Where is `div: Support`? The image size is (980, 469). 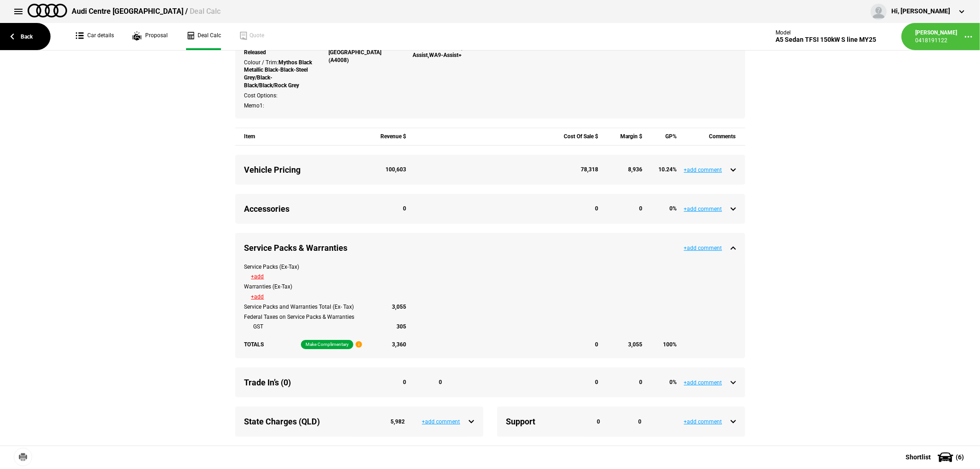 div: Support is located at coordinates (533, 421).